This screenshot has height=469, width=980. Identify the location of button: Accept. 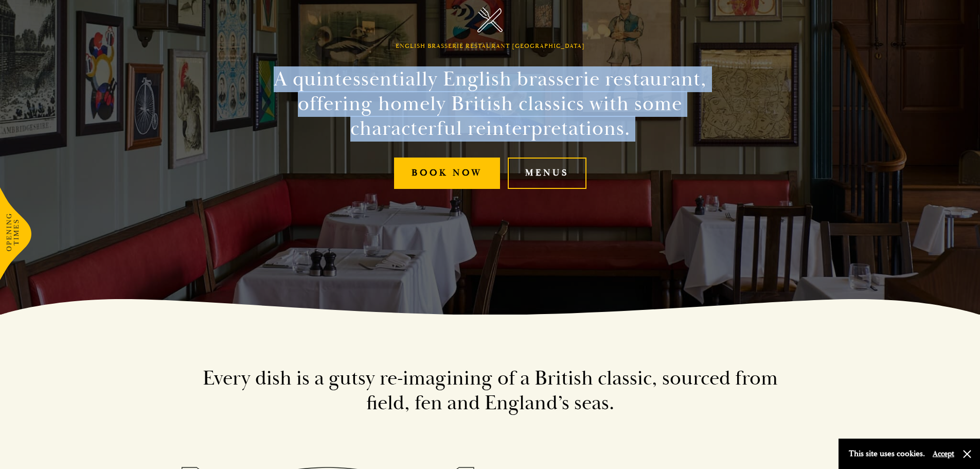
(943, 454).